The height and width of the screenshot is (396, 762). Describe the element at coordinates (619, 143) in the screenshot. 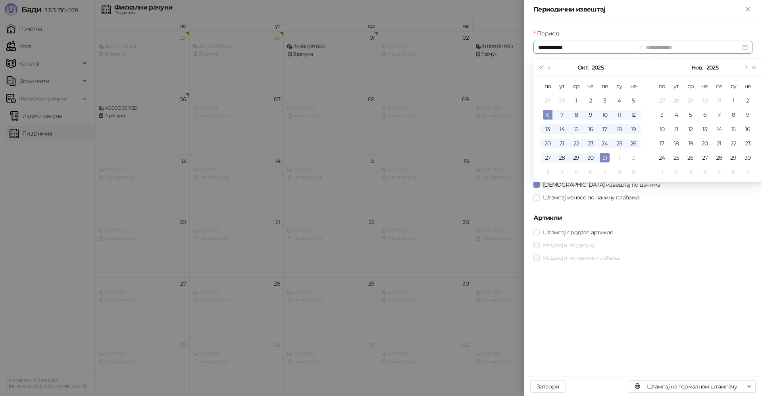

I see `div: 25` at that location.